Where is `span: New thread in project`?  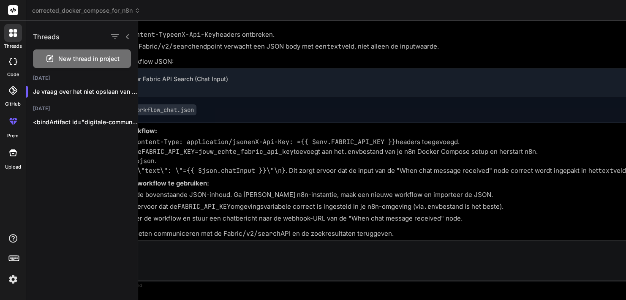
span: New thread in project is located at coordinates (89, 59).